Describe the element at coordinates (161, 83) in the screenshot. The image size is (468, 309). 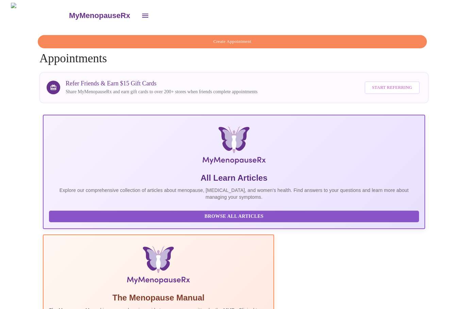
I see `h3: Refer Friends & Earn $15 Gift Cards` at that location.